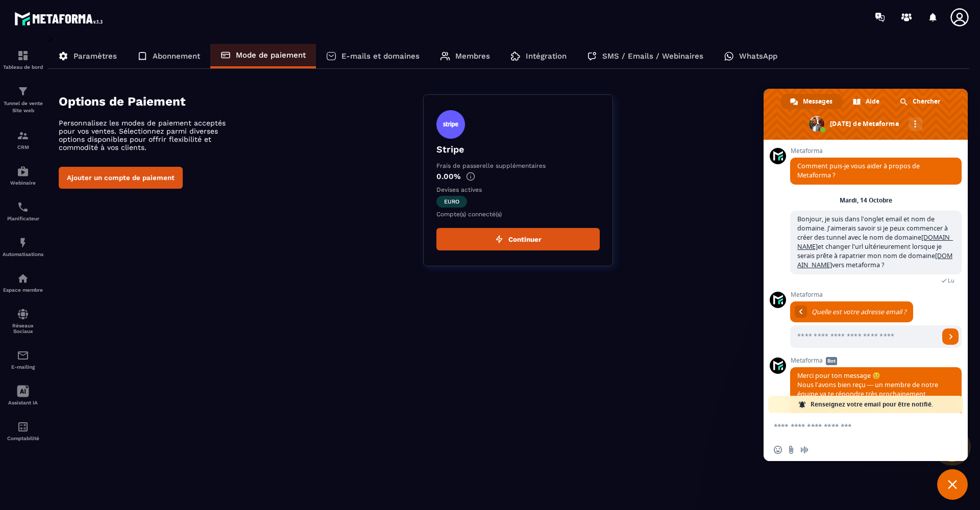  I want to click on span: Renseignez votre email pour être notifié., so click(872, 405).